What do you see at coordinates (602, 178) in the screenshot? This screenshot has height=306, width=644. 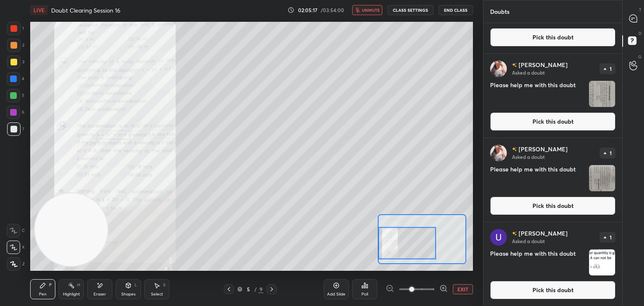 I see `img: 1756543655LSMYGY.jpg` at bounding box center [602, 178].